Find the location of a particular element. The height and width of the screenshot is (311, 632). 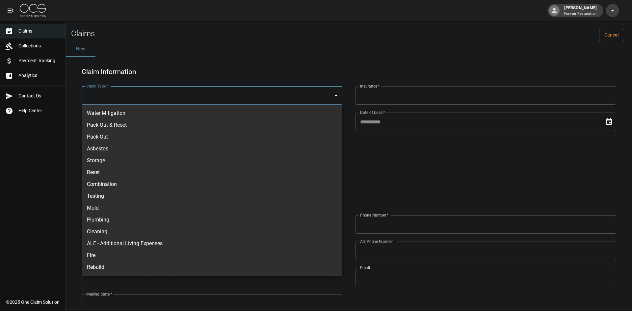

li: Mold is located at coordinates (212, 208).